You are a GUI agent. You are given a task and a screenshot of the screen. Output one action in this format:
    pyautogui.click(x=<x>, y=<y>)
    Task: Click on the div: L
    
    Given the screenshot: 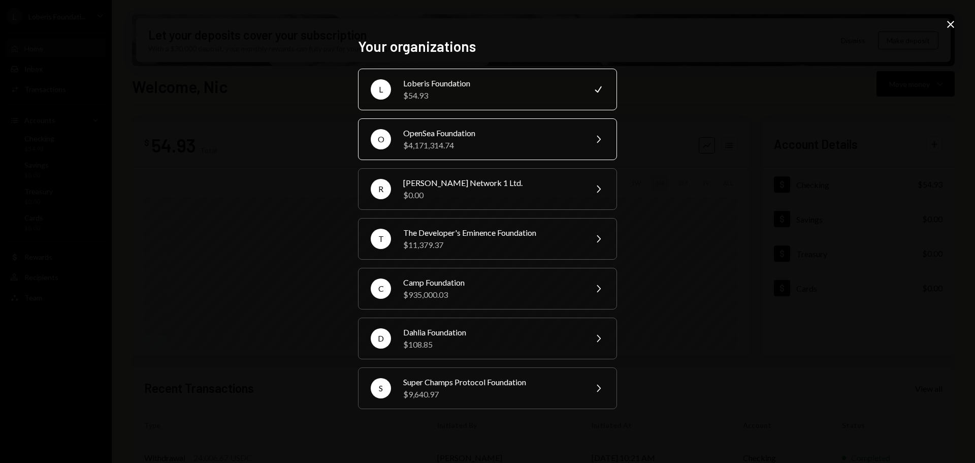 What is the action you would take?
    pyautogui.click(x=381, y=89)
    